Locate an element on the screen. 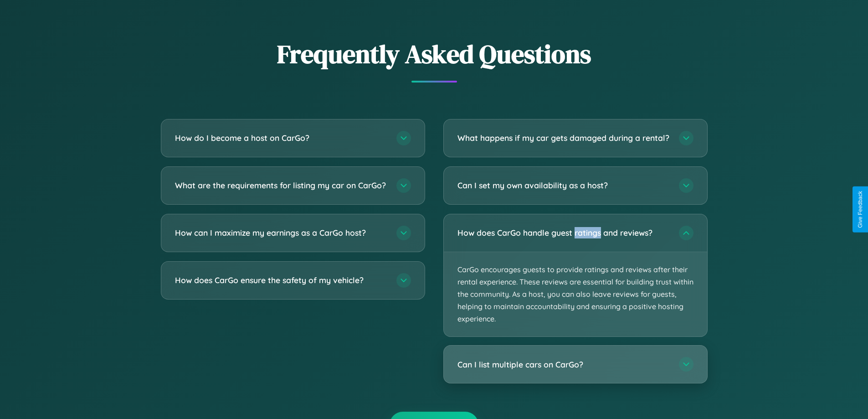 This screenshot has width=868, height=419. h3: What happens if my car gets damaged during a rental? is located at coordinates (564, 138).